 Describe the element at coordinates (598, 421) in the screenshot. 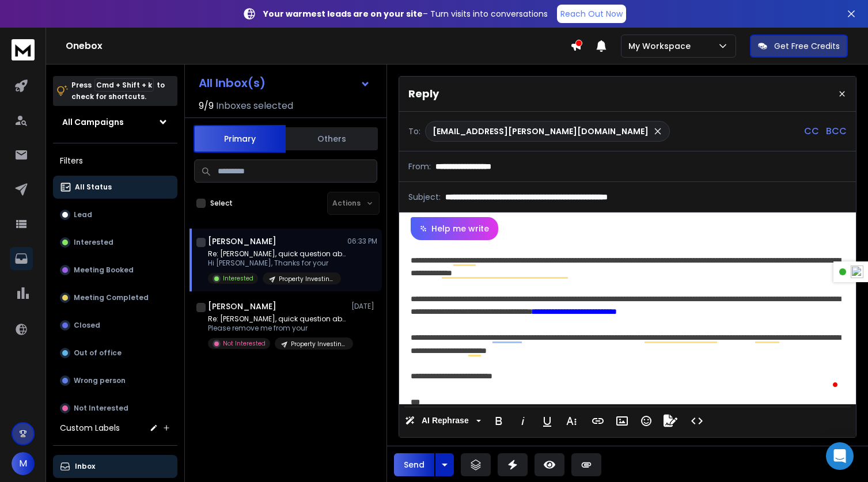

I see `button: Insert Link (⌘K)` at that location.